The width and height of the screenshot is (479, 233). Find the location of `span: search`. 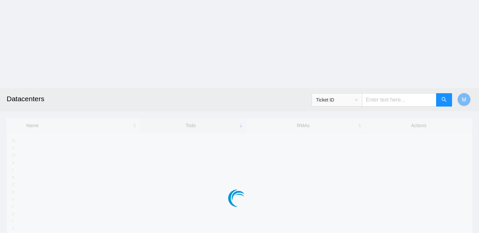

span: search is located at coordinates (444, 100).